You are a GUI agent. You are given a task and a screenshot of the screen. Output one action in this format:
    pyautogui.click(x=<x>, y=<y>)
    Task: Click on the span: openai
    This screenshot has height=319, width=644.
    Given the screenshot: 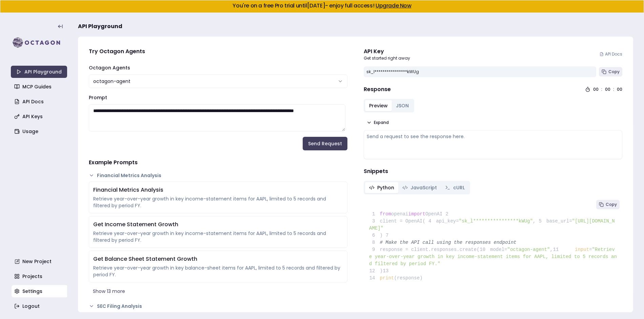 What is the action you would take?
    pyautogui.click(x=399, y=214)
    